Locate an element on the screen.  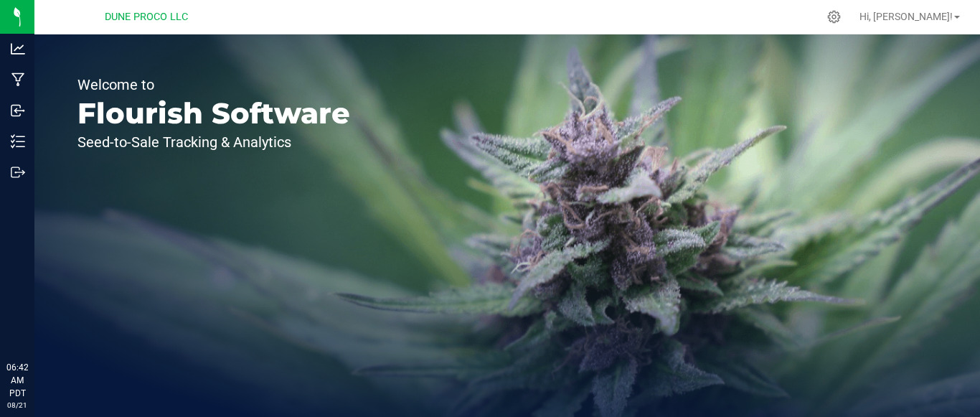
span: DUNE PROCO LLC is located at coordinates (146, 17).